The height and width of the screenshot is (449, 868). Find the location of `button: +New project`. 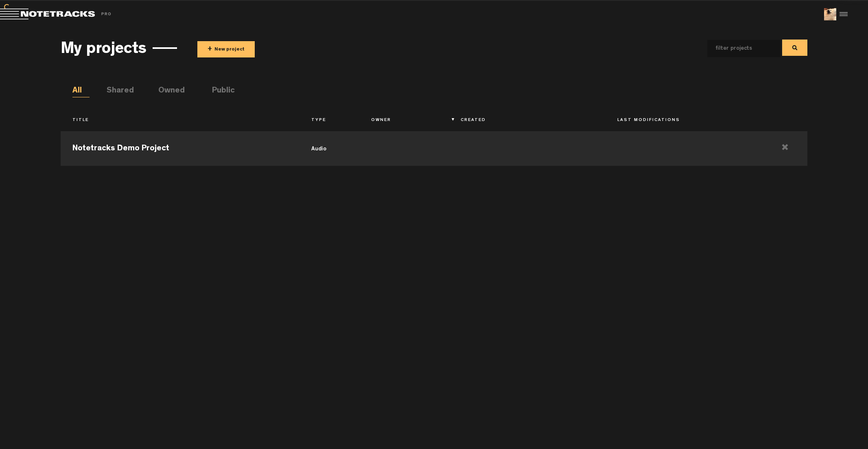

button: +New project is located at coordinates (226, 50).